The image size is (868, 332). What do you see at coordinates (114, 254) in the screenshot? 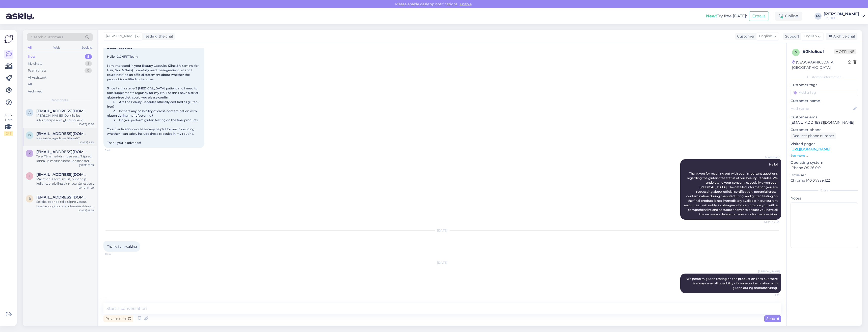
I see `span: 10:37` at bounding box center [114, 254].